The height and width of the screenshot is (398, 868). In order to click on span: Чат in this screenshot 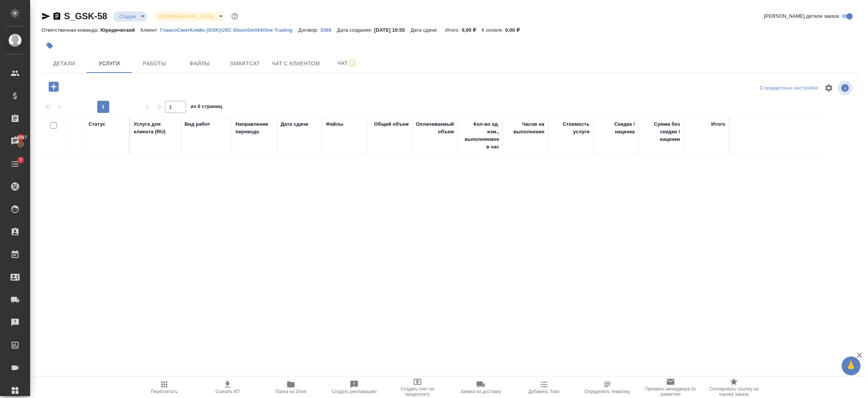, I will do `click(347, 63)`.